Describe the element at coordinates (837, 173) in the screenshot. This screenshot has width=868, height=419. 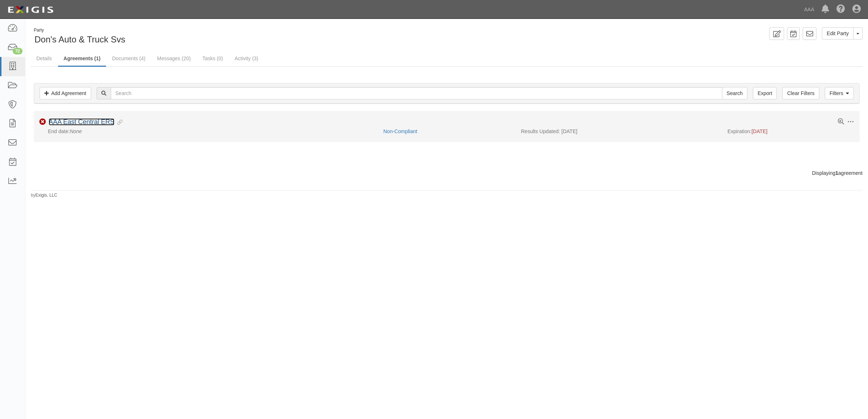
I see `b: 1` at that location.